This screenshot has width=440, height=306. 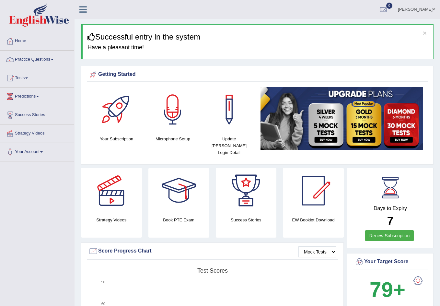 I want to click on a: Practice Questions, so click(x=37, y=59).